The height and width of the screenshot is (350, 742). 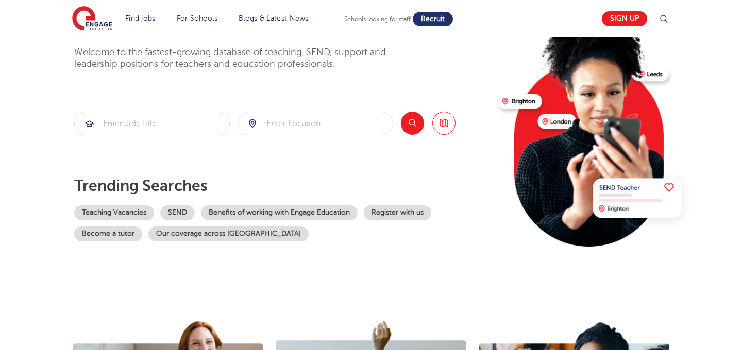 What do you see at coordinates (377, 19) in the screenshot?
I see `span: Schools looking for staff` at bounding box center [377, 19].